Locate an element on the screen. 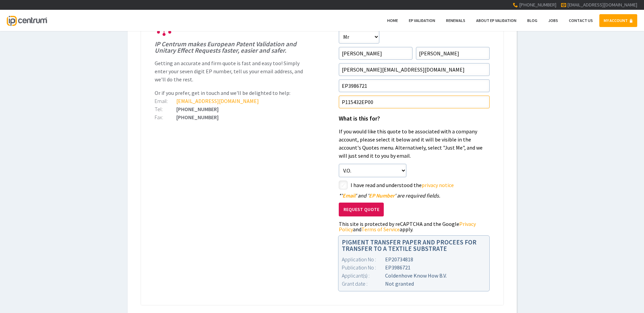 This screenshot has height=313, width=644. input: Your Reference is located at coordinates (414, 102).